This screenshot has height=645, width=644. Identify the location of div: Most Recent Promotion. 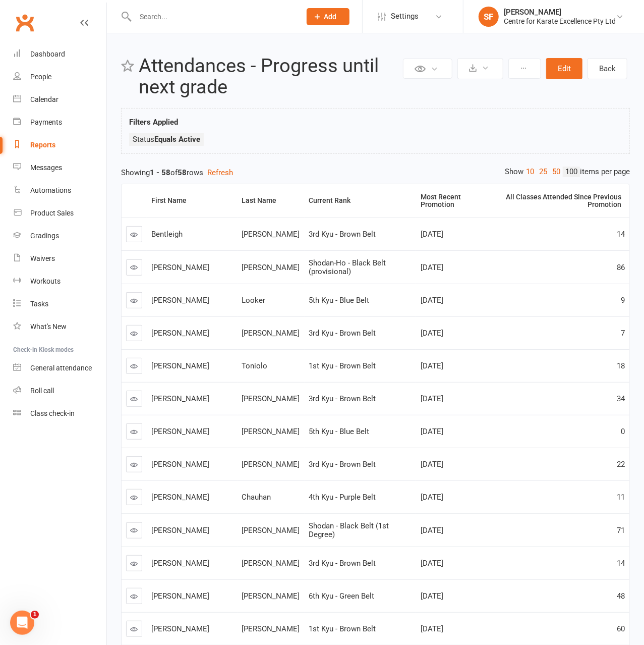
(454, 201).